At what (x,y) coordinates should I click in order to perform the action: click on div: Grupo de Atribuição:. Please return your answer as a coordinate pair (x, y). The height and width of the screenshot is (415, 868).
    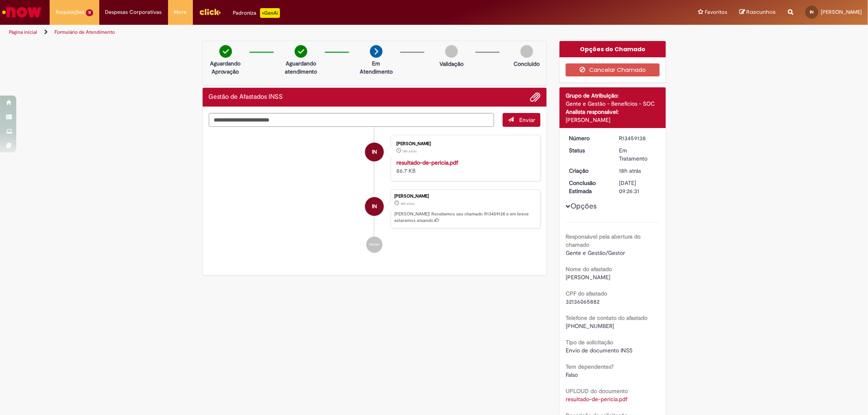
    Looking at the image, I should click on (612, 96).